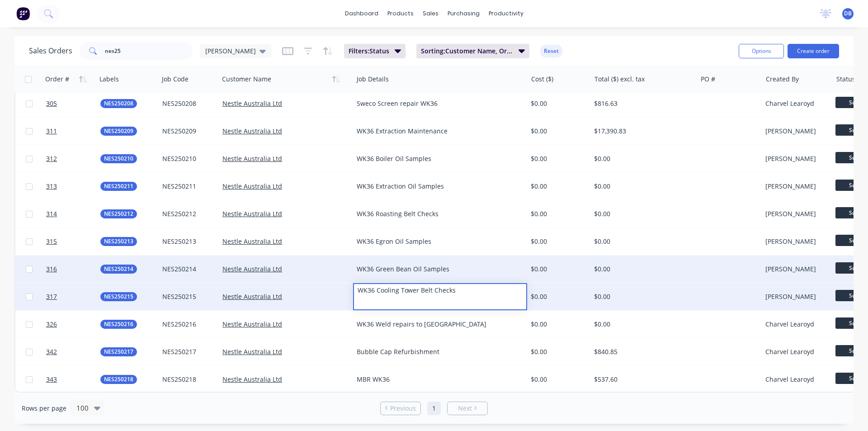 This screenshot has width=868, height=431. What do you see at coordinates (52, 351) in the screenshot?
I see `span: 342` at bounding box center [52, 351].